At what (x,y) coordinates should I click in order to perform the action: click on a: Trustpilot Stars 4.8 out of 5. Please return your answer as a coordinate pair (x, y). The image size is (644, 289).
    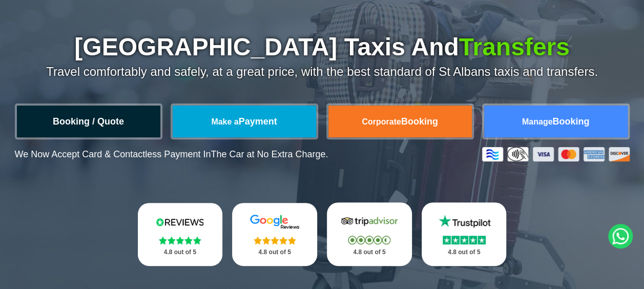
    Looking at the image, I should click on (465, 234).